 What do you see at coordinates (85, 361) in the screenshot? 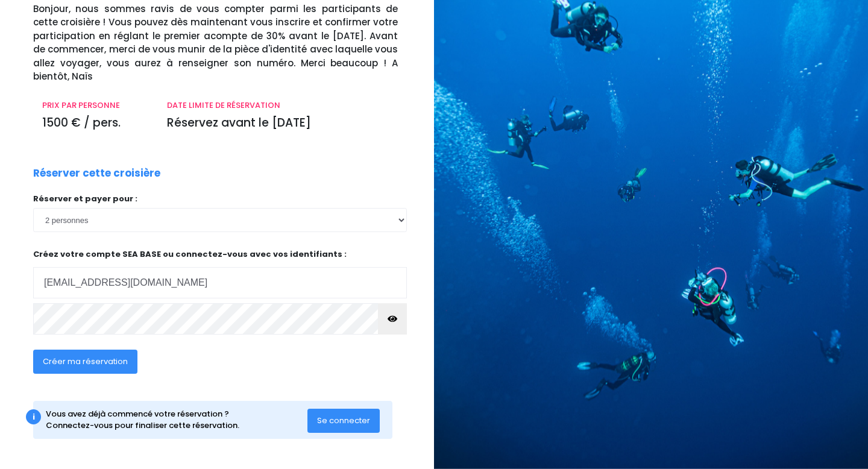
I see `span: Créer ma réservation` at bounding box center [85, 361].